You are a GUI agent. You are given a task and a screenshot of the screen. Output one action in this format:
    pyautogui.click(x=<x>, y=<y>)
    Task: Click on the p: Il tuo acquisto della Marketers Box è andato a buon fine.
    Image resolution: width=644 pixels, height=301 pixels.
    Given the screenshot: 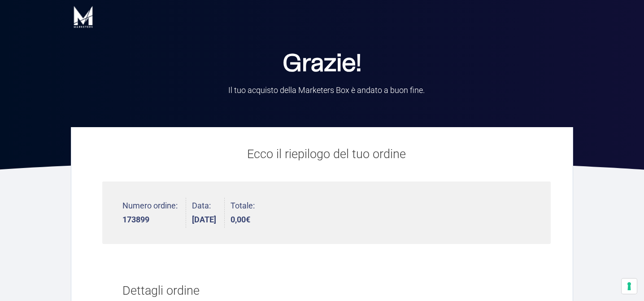 What is the action you would take?
    pyautogui.click(x=327, y=90)
    